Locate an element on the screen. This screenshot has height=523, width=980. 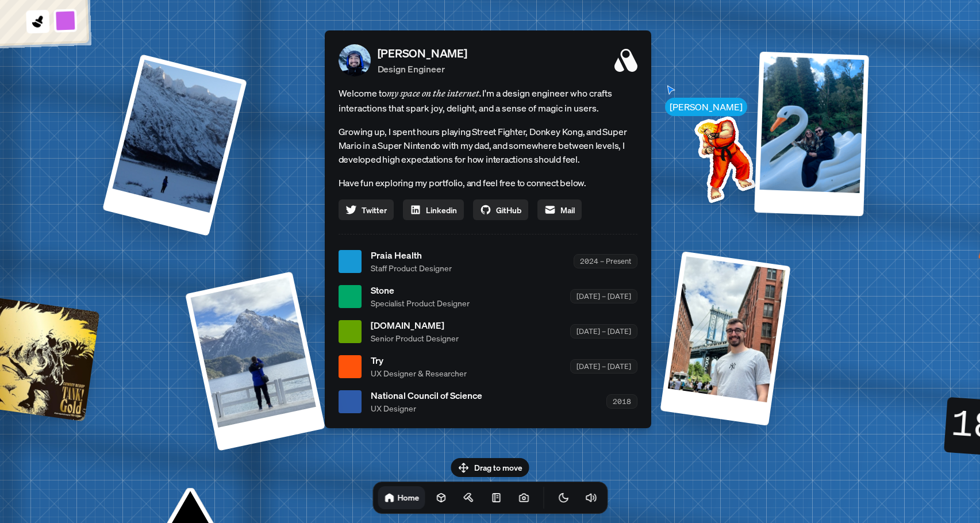
a: Home is located at coordinates (401, 497).